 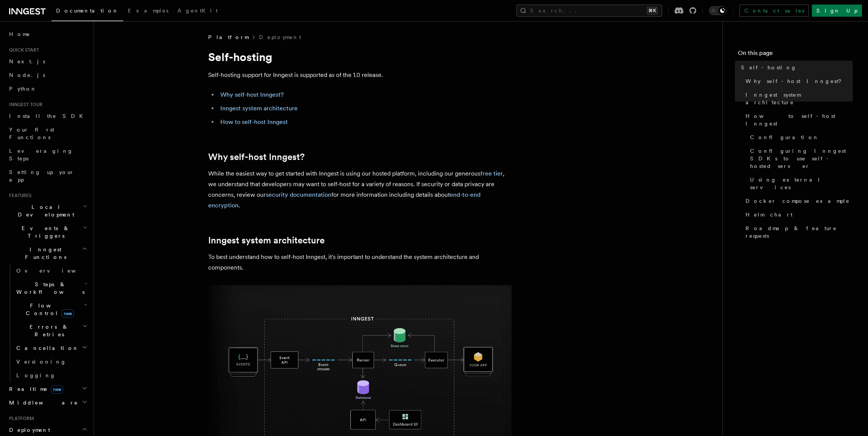 I want to click on span: Why self-host Inngest?, so click(x=797, y=81).